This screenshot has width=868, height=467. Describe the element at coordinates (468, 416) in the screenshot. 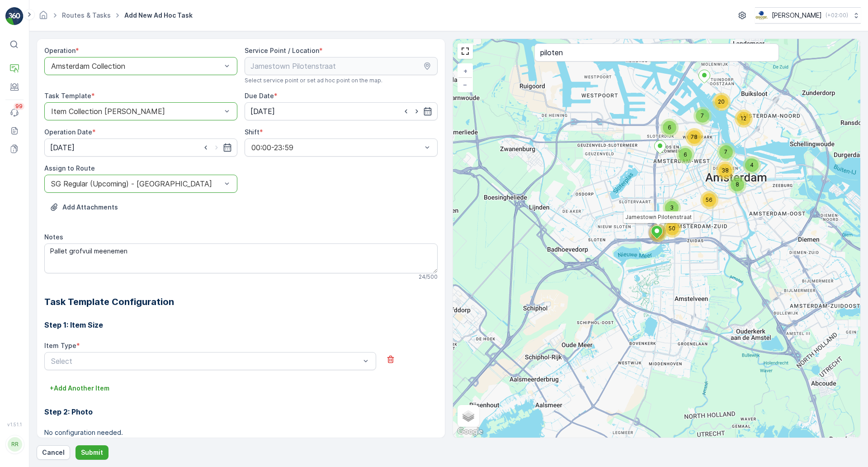

I see `a: Layers` at that location.